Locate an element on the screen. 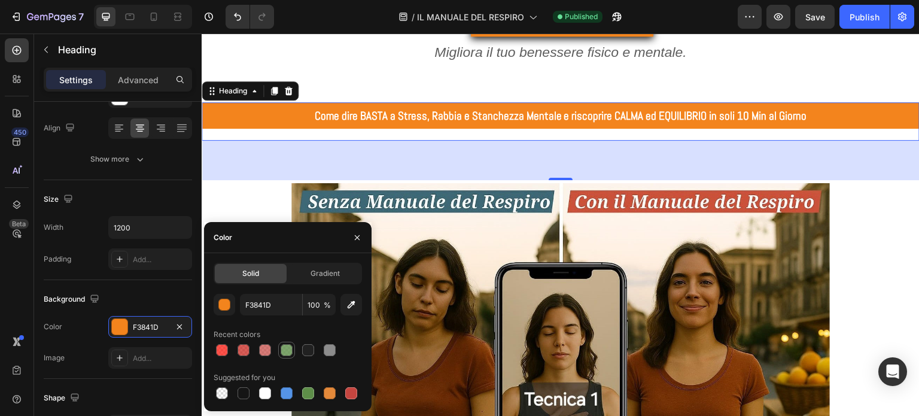  div: F3841D is located at coordinates (150, 327).